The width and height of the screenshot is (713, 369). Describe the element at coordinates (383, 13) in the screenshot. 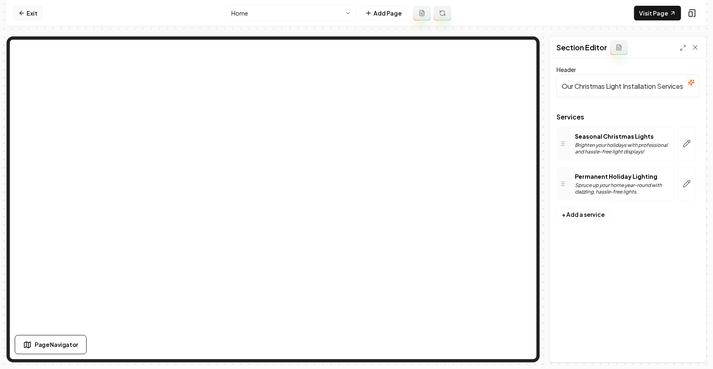

I see `button: Add Page` at that location.